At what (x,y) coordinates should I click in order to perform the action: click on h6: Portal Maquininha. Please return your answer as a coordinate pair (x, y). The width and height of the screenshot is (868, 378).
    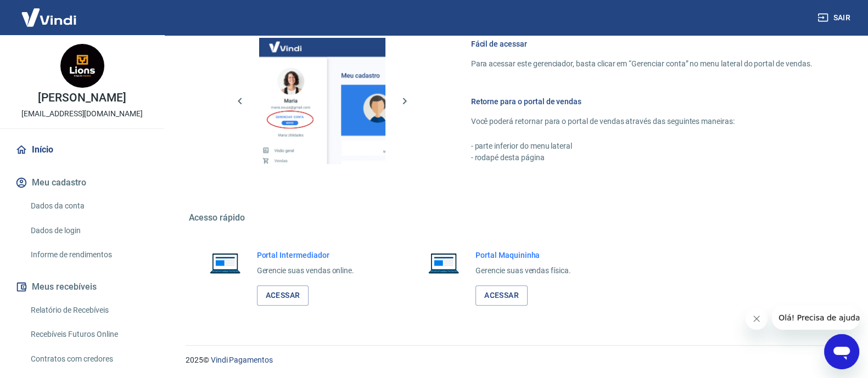
    Looking at the image, I should click on (523, 255).